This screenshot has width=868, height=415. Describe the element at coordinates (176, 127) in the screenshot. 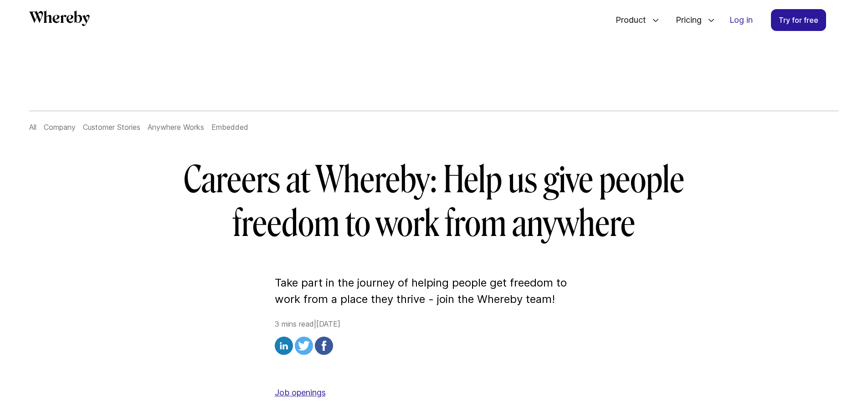

I see `a: Anywhere Works` at that location.